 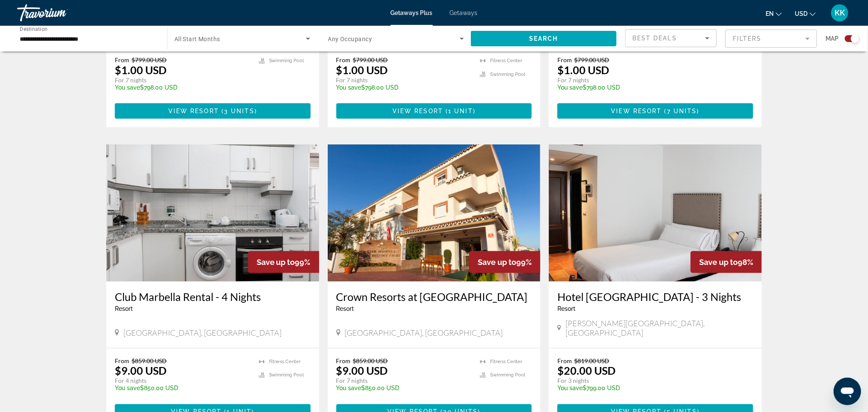 I want to click on button: View Resort(7 units), so click(x=655, y=111).